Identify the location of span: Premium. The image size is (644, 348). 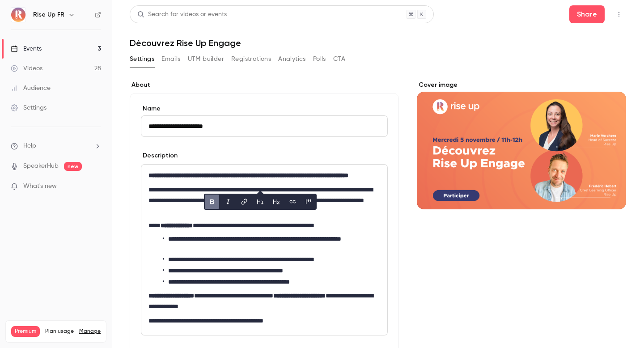
(26, 331).